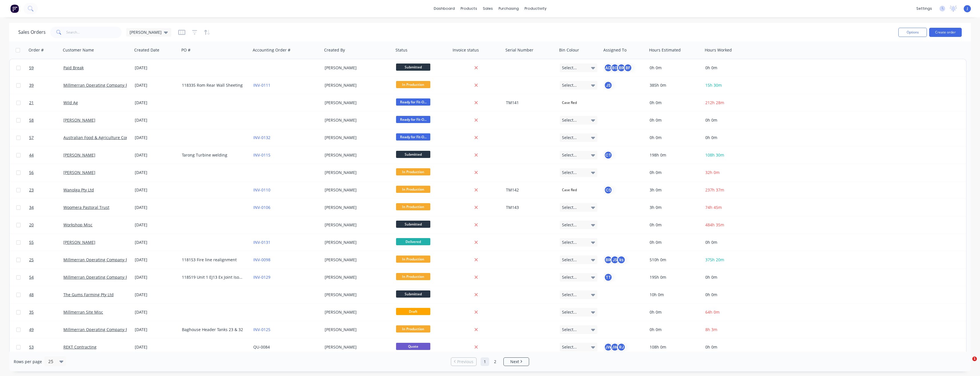 The width and height of the screenshot is (980, 376). I want to click on span: 56, so click(31, 172).